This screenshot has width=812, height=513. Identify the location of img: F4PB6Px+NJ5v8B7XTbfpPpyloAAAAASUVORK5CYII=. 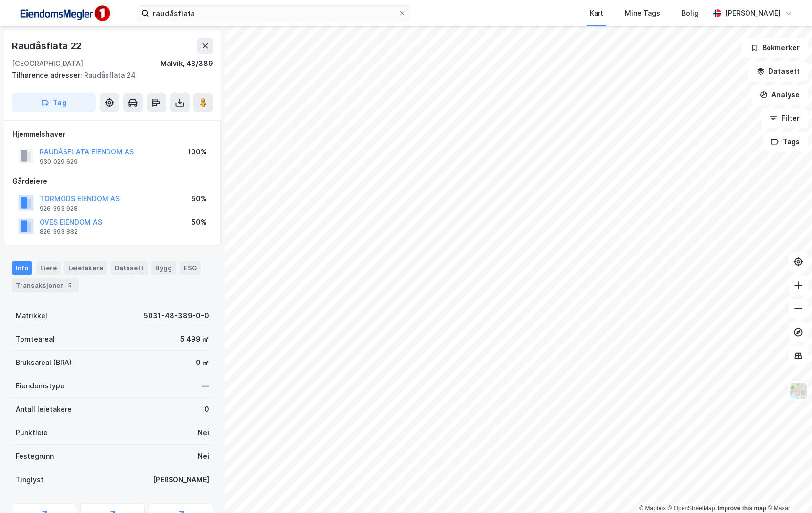
(65, 13).